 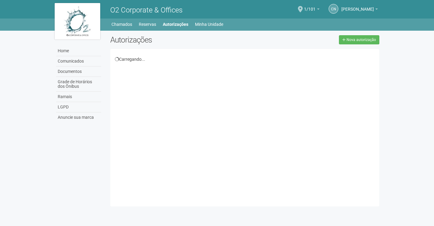 What do you see at coordinates (175, 24) in the screenshot?
I see `a: Autorizações` at bounding box center [175, 24].